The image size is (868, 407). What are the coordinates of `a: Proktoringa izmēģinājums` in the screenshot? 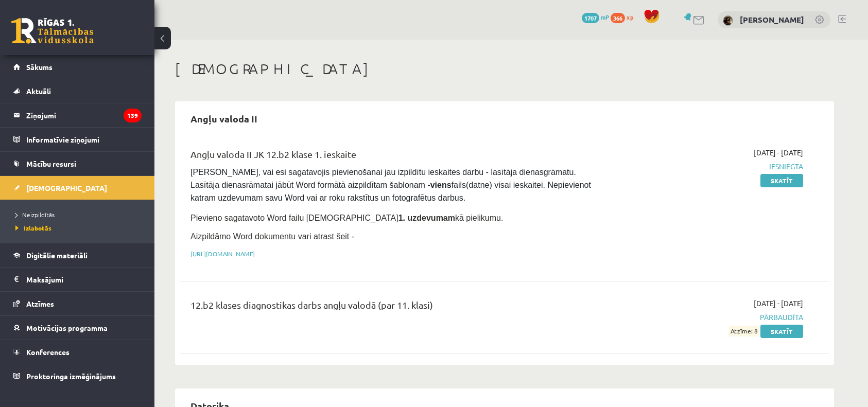 It's located at (77, 376).